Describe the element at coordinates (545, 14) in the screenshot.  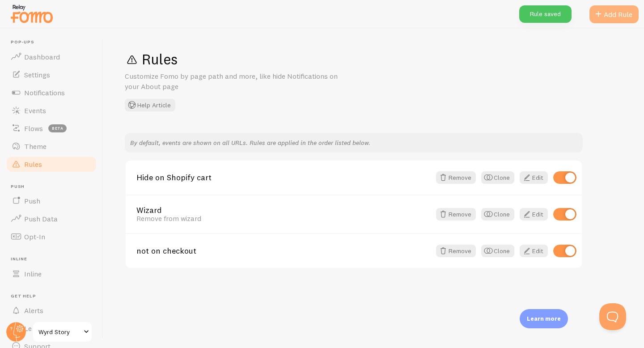
I see `div: Rule saved` at that location.